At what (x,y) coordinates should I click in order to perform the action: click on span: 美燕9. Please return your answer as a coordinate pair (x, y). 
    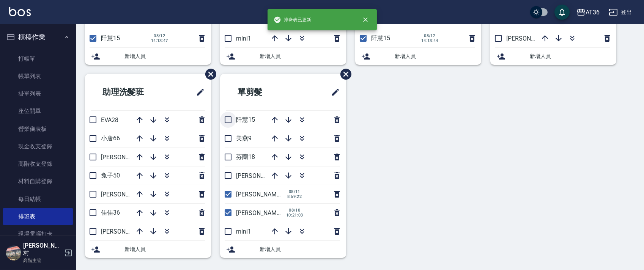
    Looking at the image, I should click on (243, 138).